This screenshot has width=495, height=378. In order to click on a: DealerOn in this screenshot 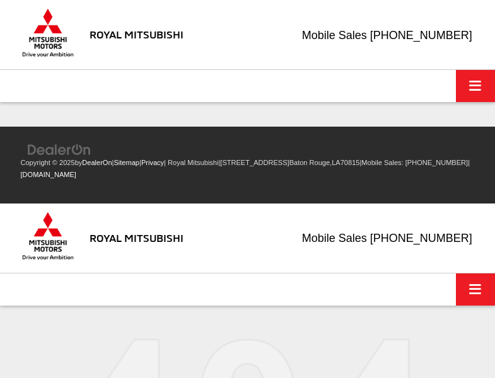, I will do `click(59, 149)`.